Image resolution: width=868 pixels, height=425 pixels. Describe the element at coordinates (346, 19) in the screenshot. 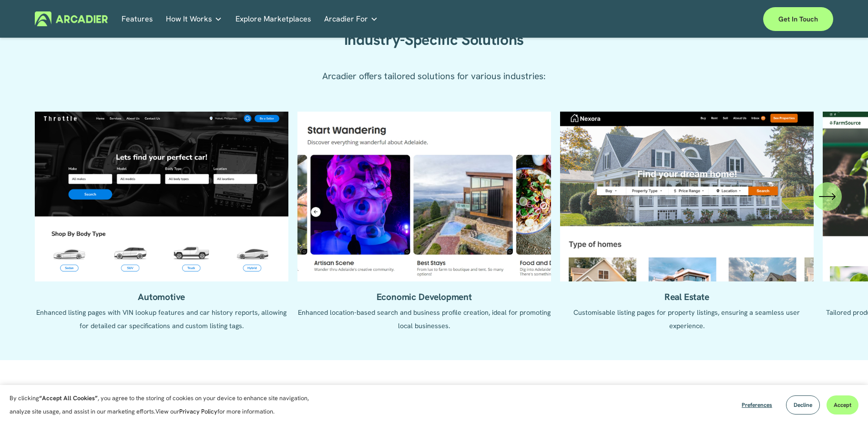

I see `span: Arcadier For` at that location.